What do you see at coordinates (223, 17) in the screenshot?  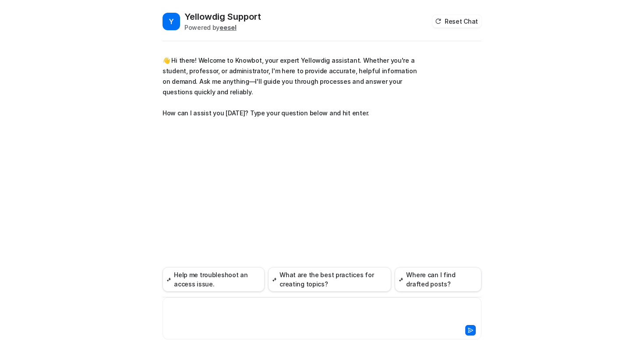 I see `h2: Yellowdig Support` at bounding box center [223, 17].